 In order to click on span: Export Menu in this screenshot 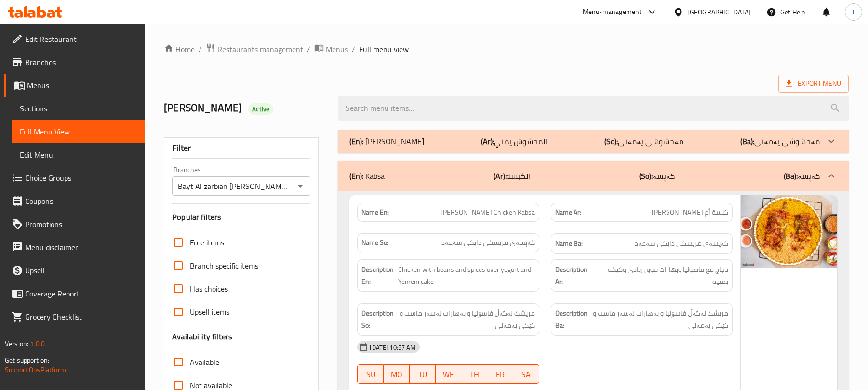, I will do `click(814, 83)`.